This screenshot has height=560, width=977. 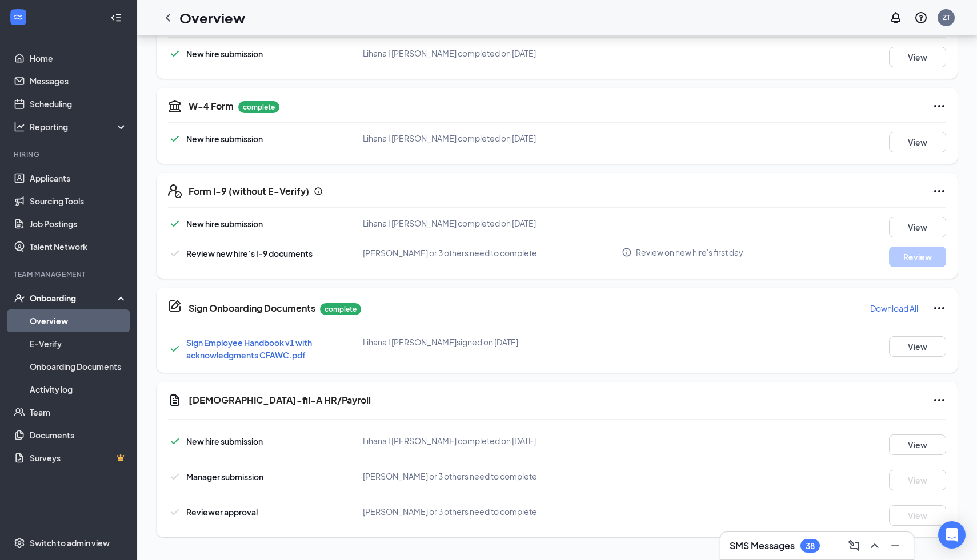 I want to click on a: Overview, so click(x=79, y=321).